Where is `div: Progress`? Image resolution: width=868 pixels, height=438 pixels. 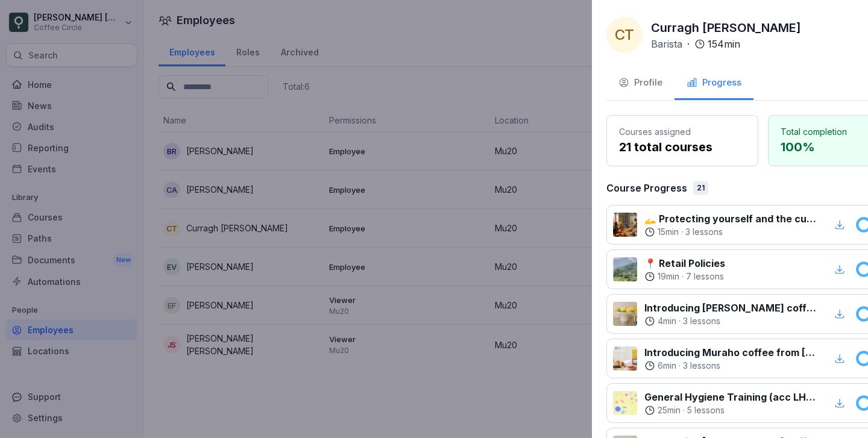 div: Progress is located at coordinates (714, 82).